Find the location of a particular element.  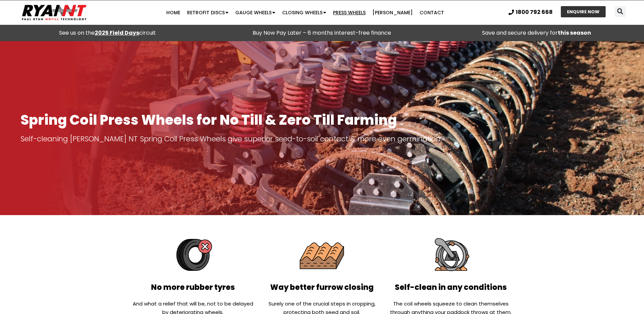

a: Home is located at coordinates (173, 13).